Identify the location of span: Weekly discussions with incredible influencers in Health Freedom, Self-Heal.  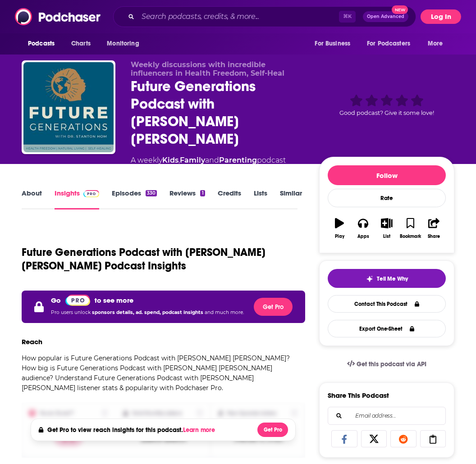
(207, 69).